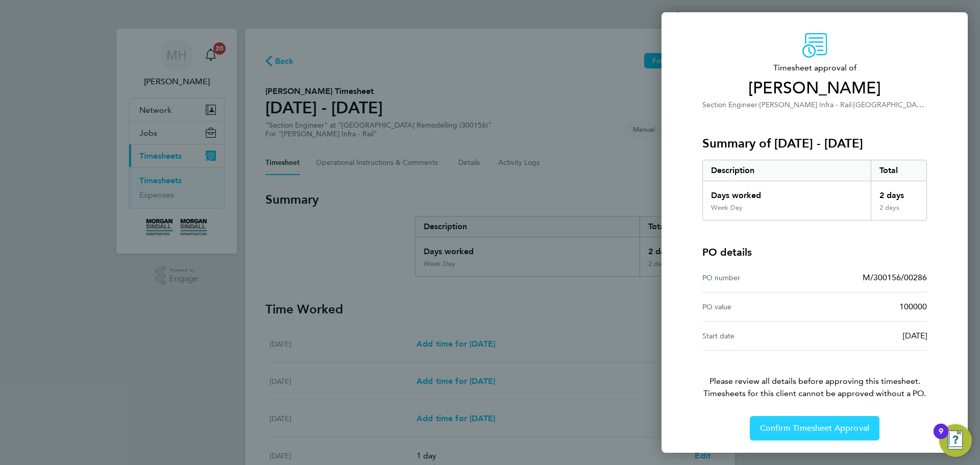 This screenshot has width=980, height=465. Describe the element at coordinates (730, 105) in the screenshot. I see `span: Section Engineer` at that location.